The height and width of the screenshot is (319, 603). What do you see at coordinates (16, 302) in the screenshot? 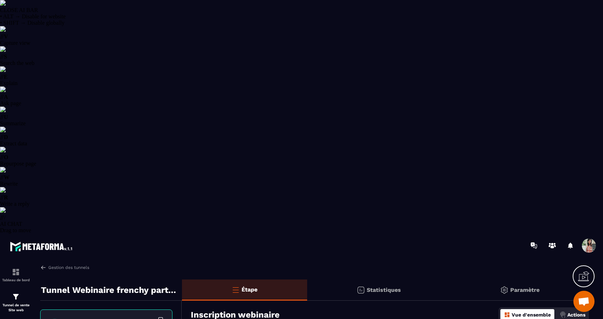
I see `a: formationformationTunnel de vente Site web` at bounding box center [16, 302].